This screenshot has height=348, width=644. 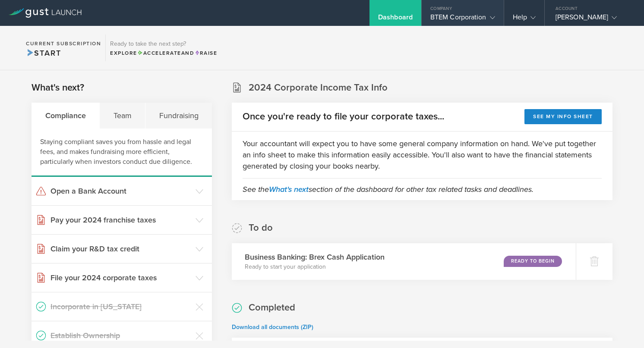 What do you see at coordinates (166, 53) in the screenshot?
I see `span: and` at bounding box center [166, 53].